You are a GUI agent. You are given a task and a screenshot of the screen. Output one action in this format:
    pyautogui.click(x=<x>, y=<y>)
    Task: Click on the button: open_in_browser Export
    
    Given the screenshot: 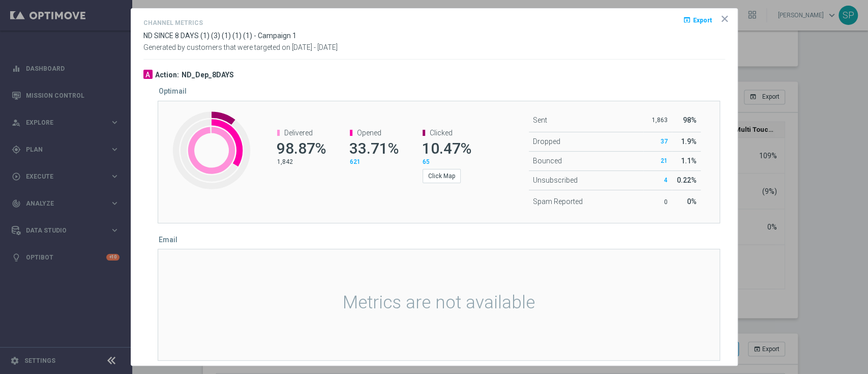 What is the action you would take?
    pyautogui.click(x=697, y=20)
    